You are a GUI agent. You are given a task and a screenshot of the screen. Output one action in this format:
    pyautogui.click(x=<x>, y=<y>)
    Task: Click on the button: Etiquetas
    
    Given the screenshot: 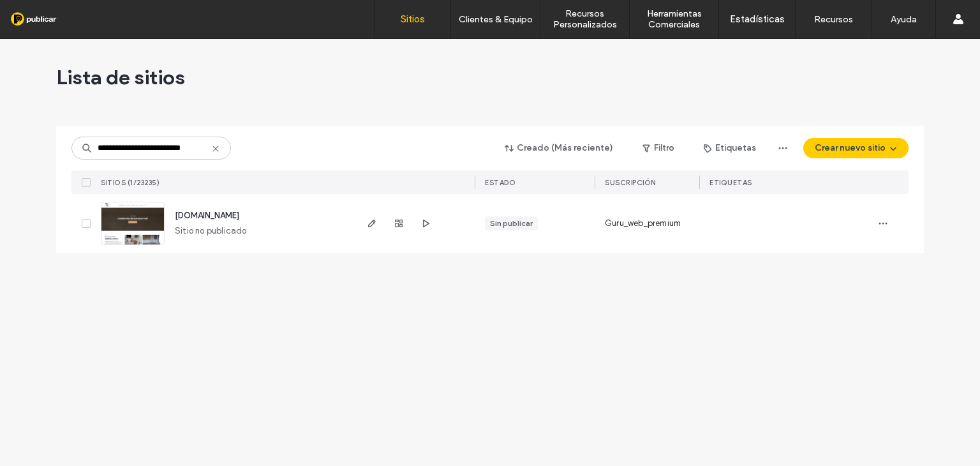 What is the action you would take?
    pyautogui.click(x=730, y=148)
    